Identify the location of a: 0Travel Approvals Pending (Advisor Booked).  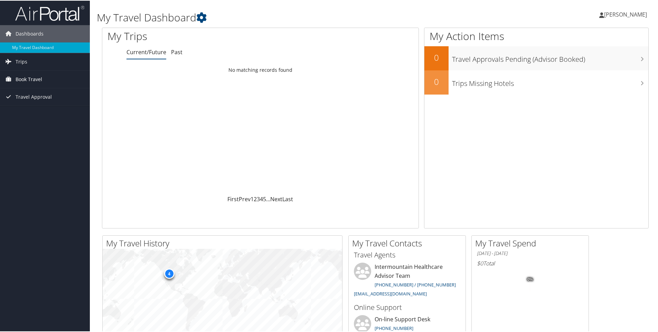
(536, 58).